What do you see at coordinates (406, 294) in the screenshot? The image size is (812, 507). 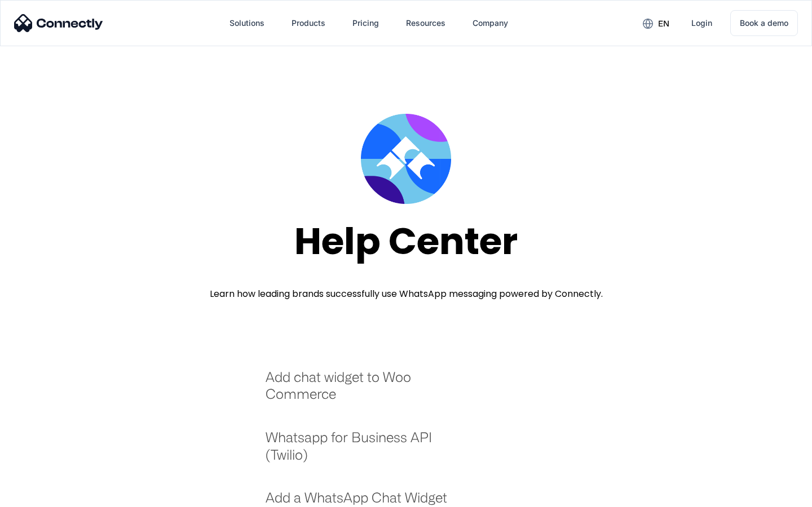 I see `div: Learn how leading brands successfully use WhatsApp messaging powered by Connectly.` at bounding box center [406, 294].